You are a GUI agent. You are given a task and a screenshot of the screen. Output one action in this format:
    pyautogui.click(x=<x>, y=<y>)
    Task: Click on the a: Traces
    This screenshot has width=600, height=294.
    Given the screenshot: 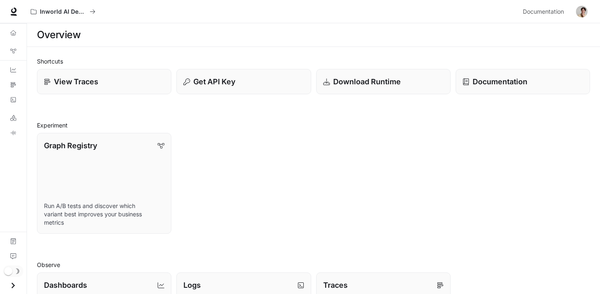 What is the action you would take?
    pyautogui.click(x=13, y=85)
    